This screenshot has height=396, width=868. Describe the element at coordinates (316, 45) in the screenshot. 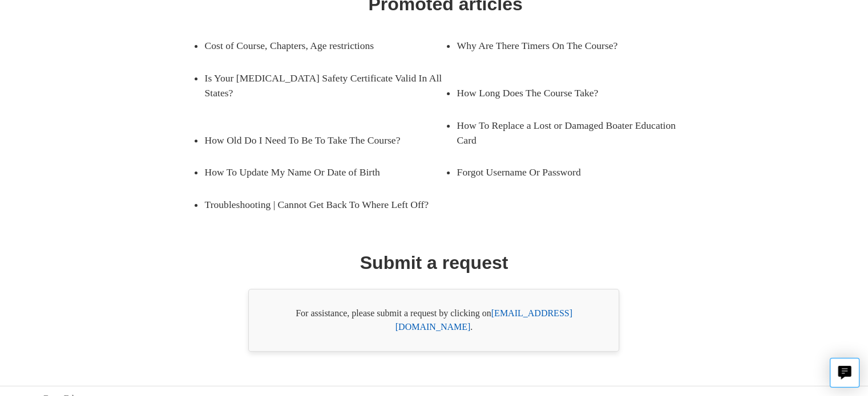

I see `a: Cost of Course, Chapters, Age restrictions` at that location.